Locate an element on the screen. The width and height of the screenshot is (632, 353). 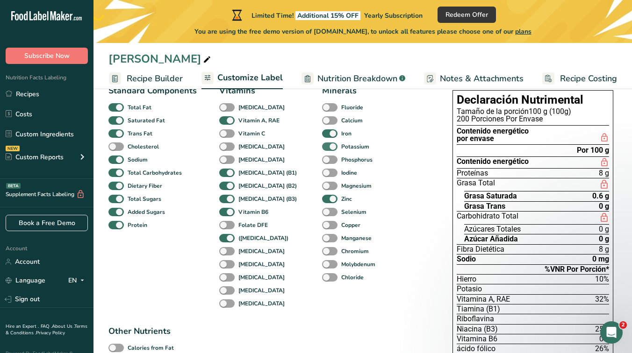
span: Potasio is located at coordinates (469, 289).